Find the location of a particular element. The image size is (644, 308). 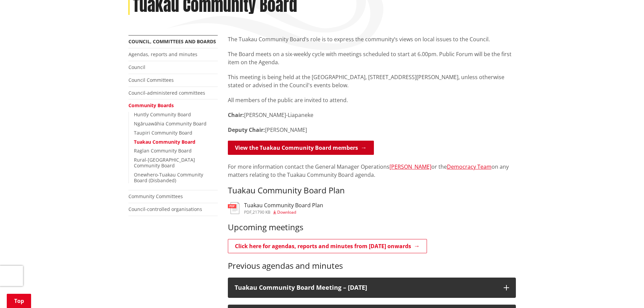

a: Democracy Team is located at coordinates (469, 166).